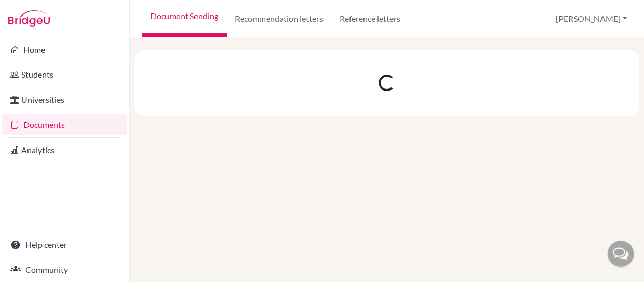 The image size is (644, 282). What do you see at coordinates (34, 12) in the screenshot?
I see `span: Help` at bounding box center [34, 12].